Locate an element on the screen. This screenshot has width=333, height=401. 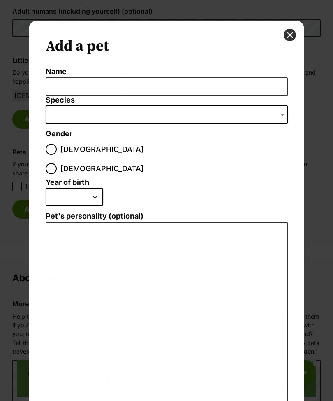
label: Species is located at coordinates (167, 100).